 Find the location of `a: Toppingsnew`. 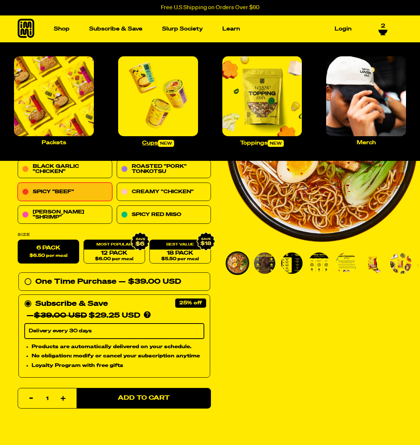

a: Toppingsnew is located at coordinates (262, 102).